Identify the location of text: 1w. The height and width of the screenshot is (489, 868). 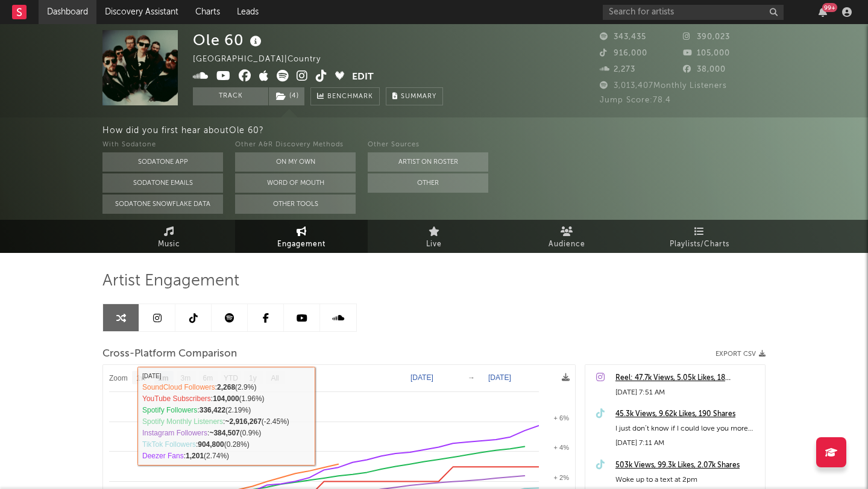
(141, 378).